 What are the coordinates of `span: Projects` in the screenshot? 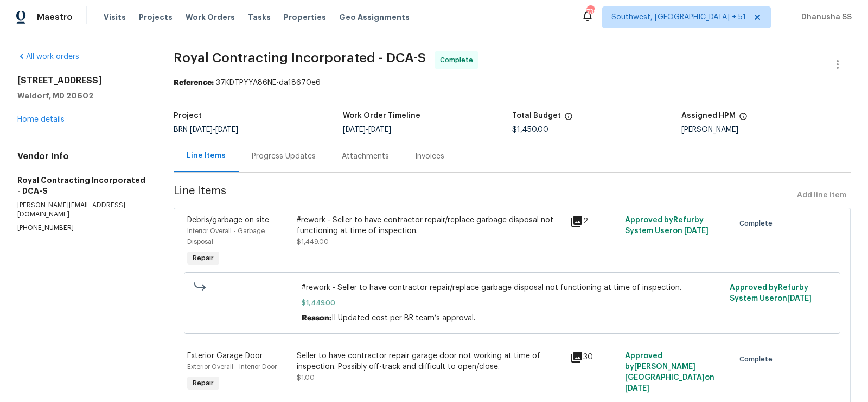 It's located at (155, 18).